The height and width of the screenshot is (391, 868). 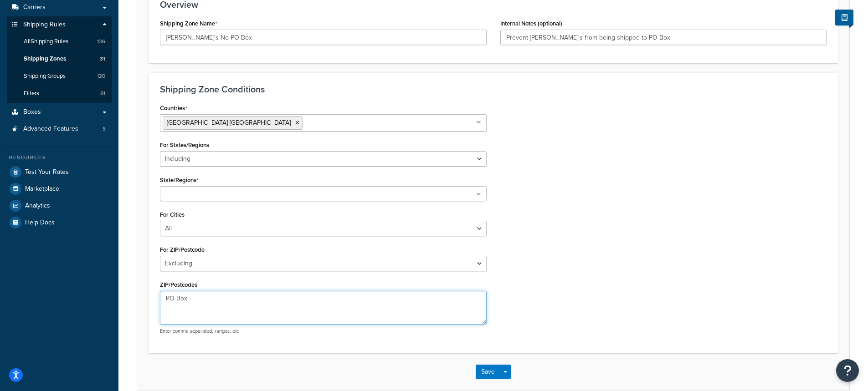 I want to click on span: 136, so click(x=101, y=41).